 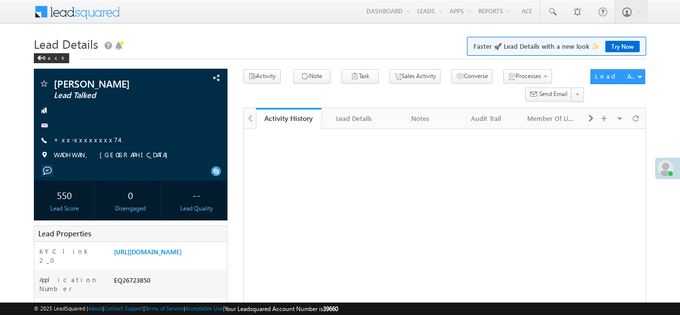 What do you see at coordinates (616, 76) in the screenshot?
I see `div: Lead Actions` at bounding box center [616, 76].